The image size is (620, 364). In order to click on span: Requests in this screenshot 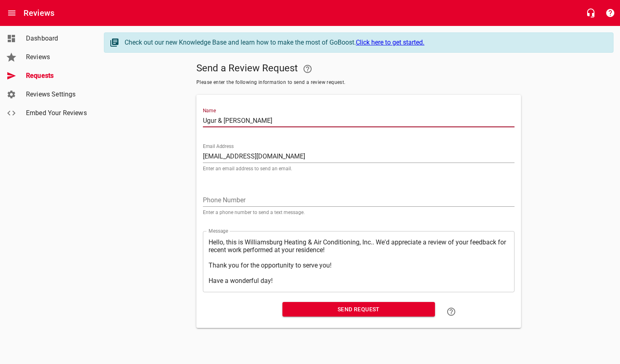, I will do `click(57, 76)`.